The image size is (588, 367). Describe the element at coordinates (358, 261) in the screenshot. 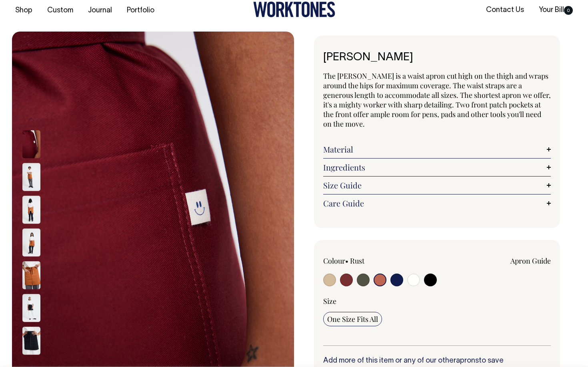

I see `label: Rust` at that location.